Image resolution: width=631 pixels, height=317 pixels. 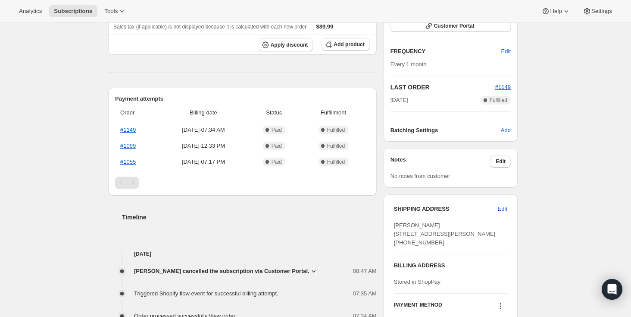 I want to click on span: Subscriptions, so click(x=73, y=11).